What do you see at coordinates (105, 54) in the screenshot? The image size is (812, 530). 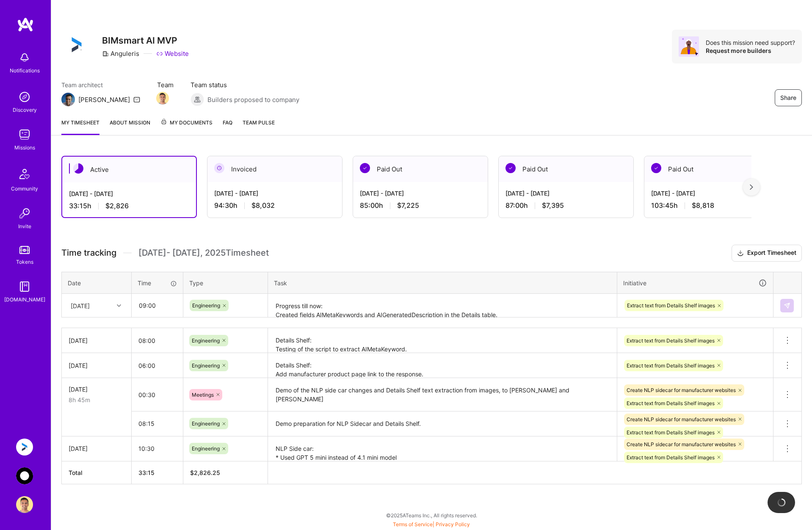 I see `i: icon CompanyGray` at bounding box center [105, 54].